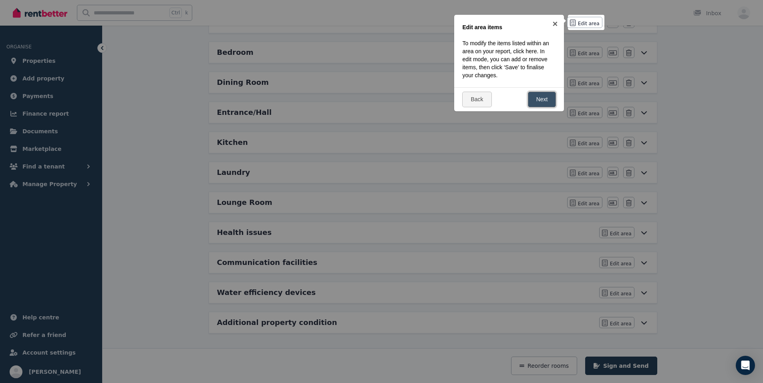 Image resolution: width=763 pixels, height=383 pixels. What do you see at coordinates (585, 22) in the screenshot?
I see `button: Edit area` at bounding box center [585, 22].